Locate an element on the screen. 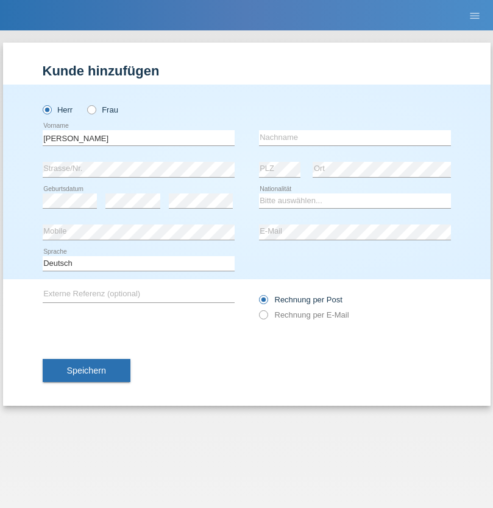 Image resolution: width=493 pixels, height=508 pixels. label: Frau is located at coordinates (102, 110).